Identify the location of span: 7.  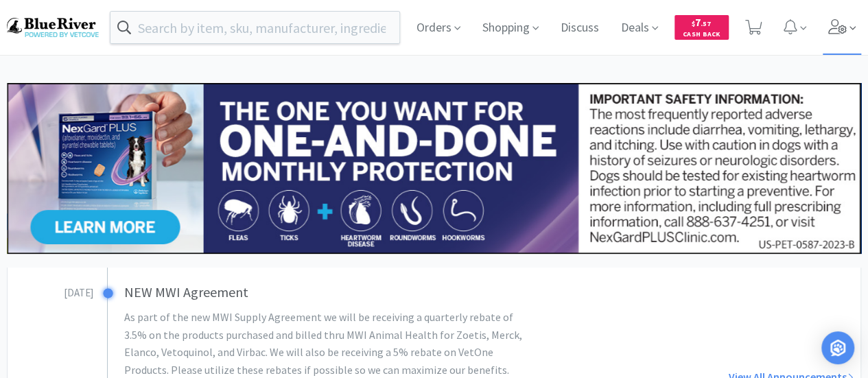
(702, 22).